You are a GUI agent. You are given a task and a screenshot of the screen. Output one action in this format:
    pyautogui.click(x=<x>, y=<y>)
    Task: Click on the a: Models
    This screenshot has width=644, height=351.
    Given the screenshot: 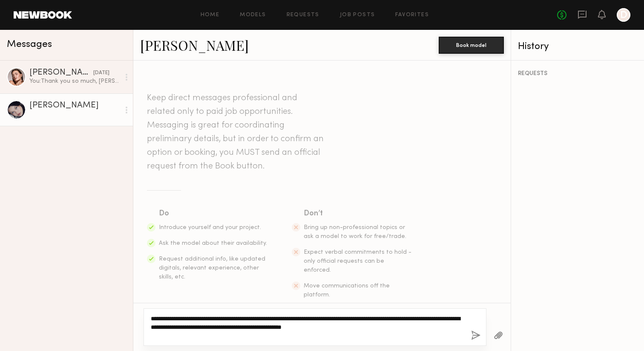 What is the action you would take?
    pyautogui.click(x=253, y=15)
    